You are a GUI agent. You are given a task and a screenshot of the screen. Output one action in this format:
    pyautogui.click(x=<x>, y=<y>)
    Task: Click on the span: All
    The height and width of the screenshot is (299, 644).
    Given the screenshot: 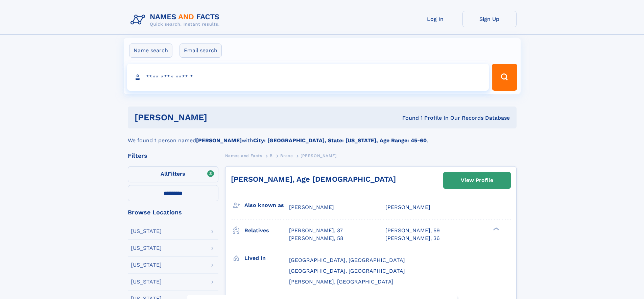 What is the action you would take?
    pyautogui.click(x=163, y=174)
    